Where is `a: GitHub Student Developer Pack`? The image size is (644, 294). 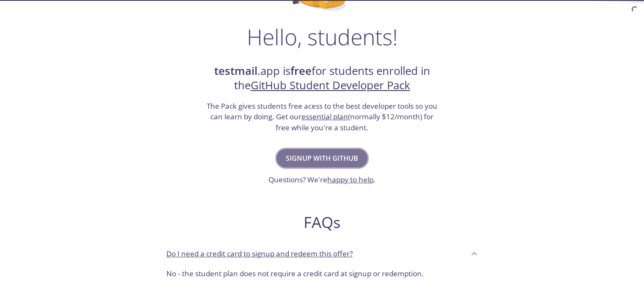
a: GitHub Student Developer Pack is located at coordinates (330, 85).